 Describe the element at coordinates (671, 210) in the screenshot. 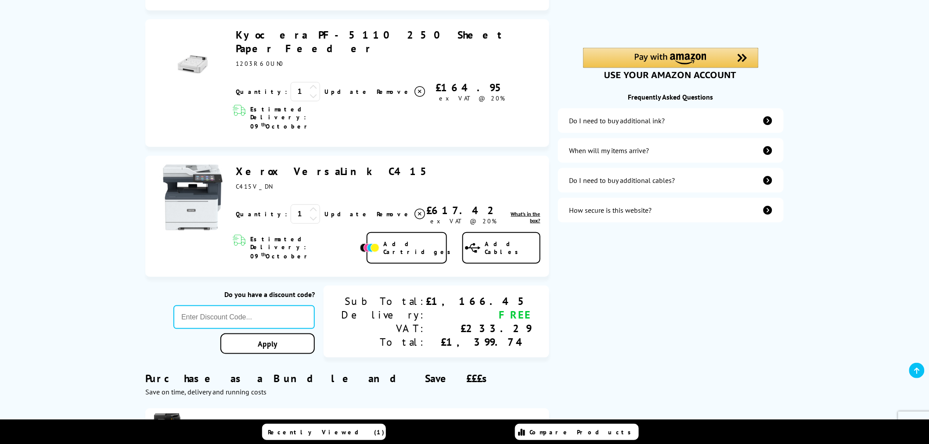

I see `a: secure-website` at that location.